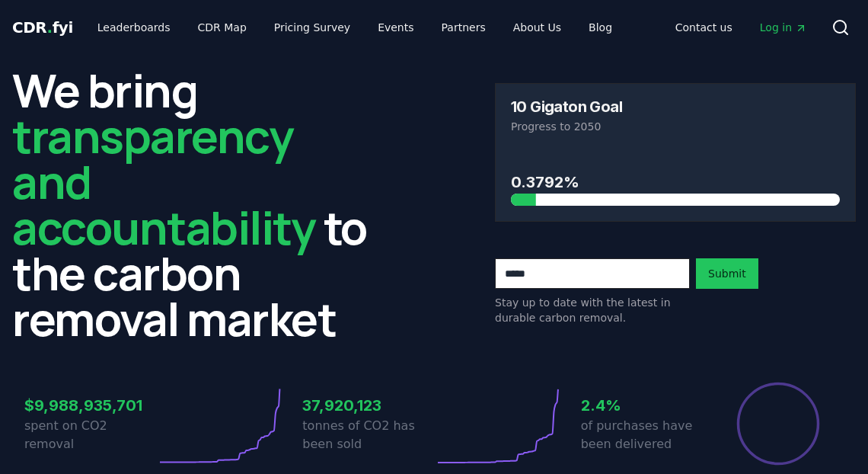 This screenshot has width=868, height=474. What do you see at coordinates (367, 435) in the screenshot?
I see `p: tonnes of CO2 has been sold` at bounding box center [367, 435].